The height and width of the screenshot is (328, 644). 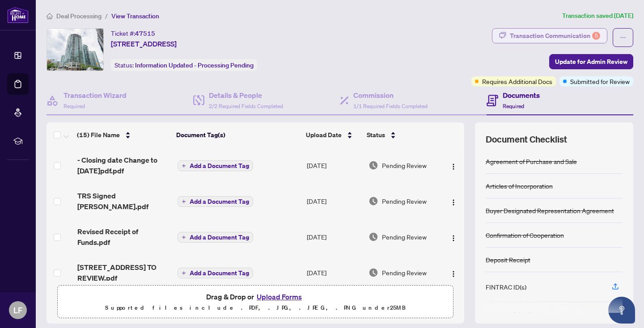 What do you see at coordinates (519, 186) in the screenshot?
I see `div: Articles of Incorporation` at bounding box center [519, 186].